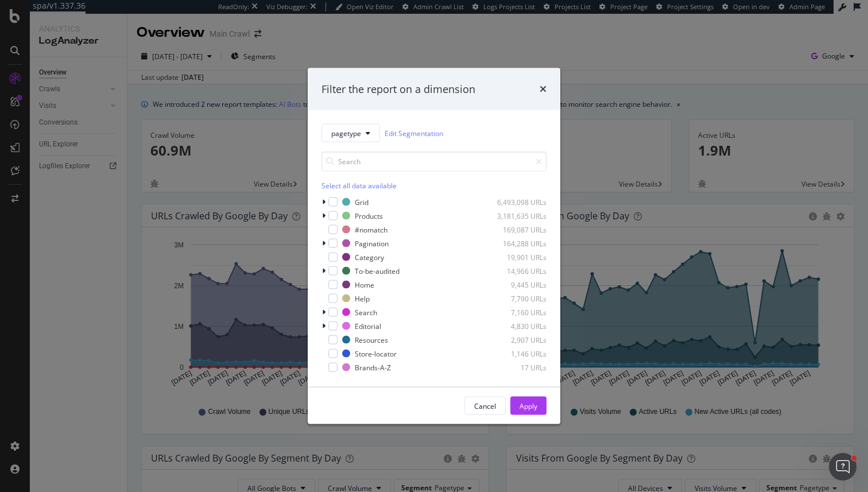  I want to click on div: 14,966 URLs, so click(518, 271).